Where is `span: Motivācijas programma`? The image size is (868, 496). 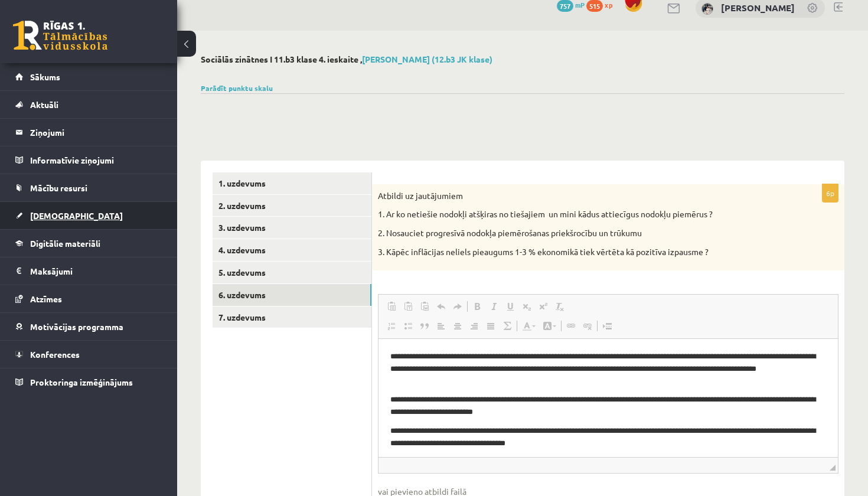
span: Motivācijas programma is located at coordinates (77, 326).